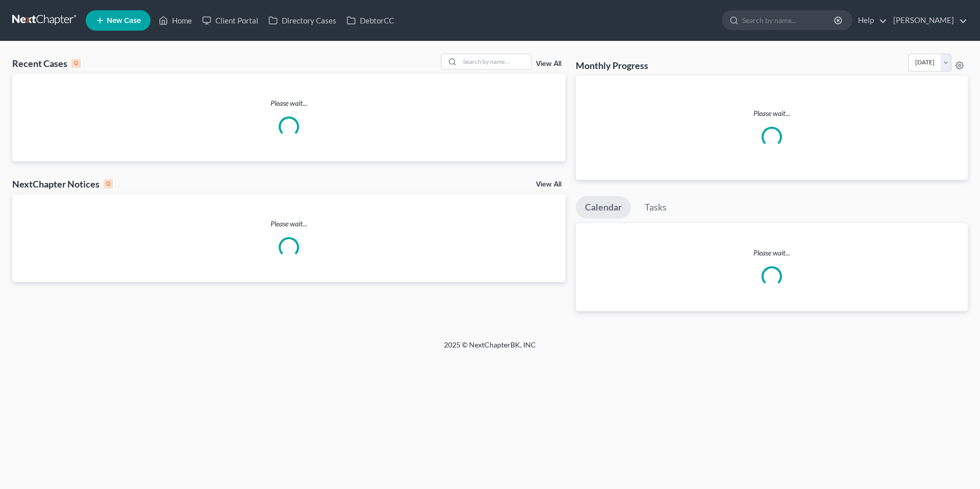  I want to click on div: 2025 © NextChapterBK, INC, so click(490, 349).